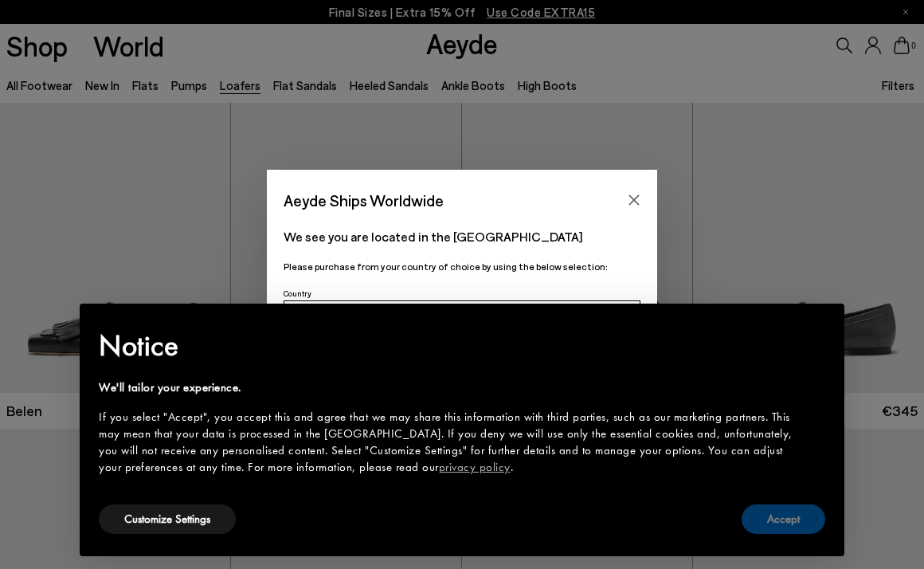 This screenshot has width=924, height=569. What do you see at coordinates (475, 467) in the screenshot?
I see `a: privacy policy` at bounding box center [475, 467].